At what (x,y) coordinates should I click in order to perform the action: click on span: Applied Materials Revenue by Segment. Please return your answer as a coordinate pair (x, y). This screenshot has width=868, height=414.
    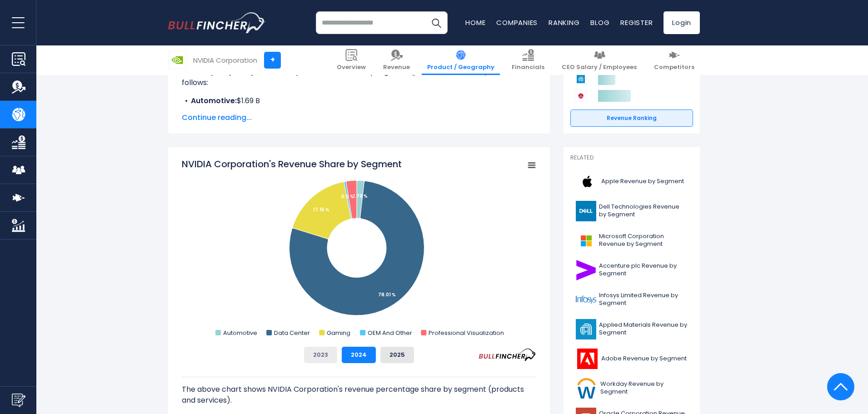
    Looking at the image, I should click on (643, 329).